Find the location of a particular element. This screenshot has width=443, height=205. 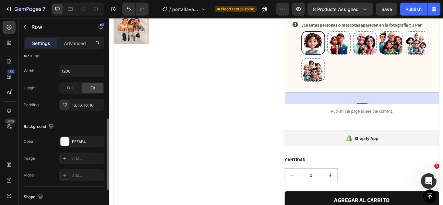

span: Fit is located at coordinates (93, 88).